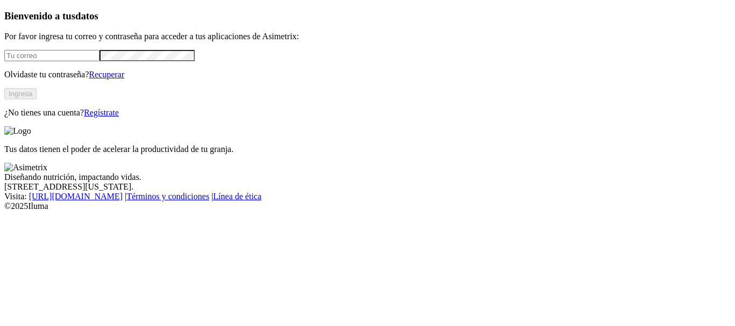 The image size is (735, 326). What do you see at coordinates (52, 55) in the screenshot?
I see `input: Tu correo` at bounding box center [52, 55].